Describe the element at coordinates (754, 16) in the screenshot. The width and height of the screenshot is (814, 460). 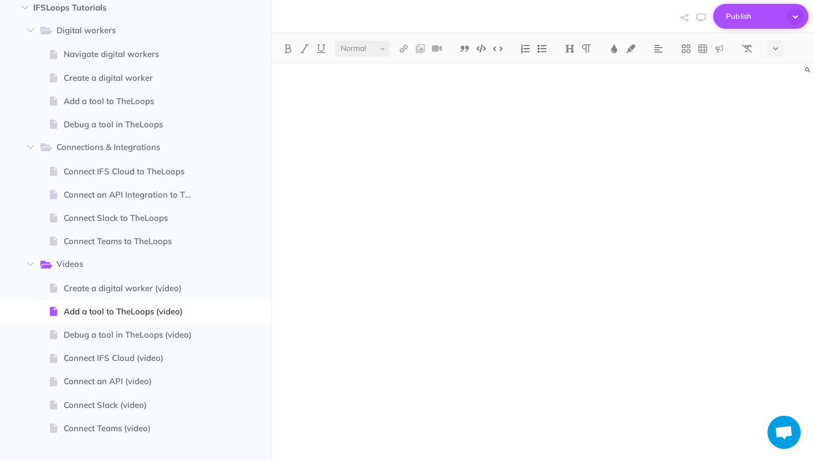
I see `span: Publish` at that location.